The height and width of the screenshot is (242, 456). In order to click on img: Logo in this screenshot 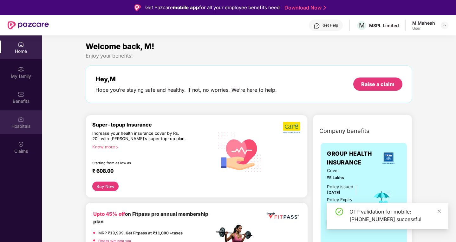, I will do `click(137, 8)`.